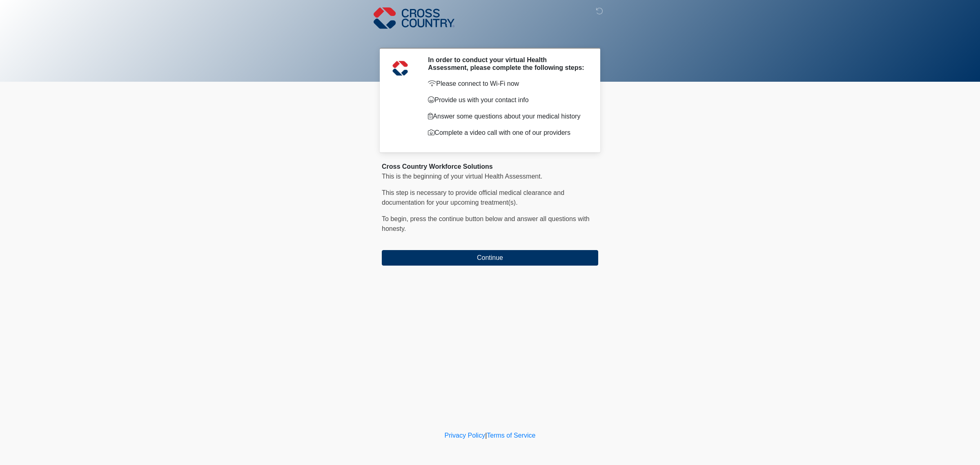 The height and width of the screenshot is (465, 980). What do you see at coordinates (486, 224) in the screenshot?
I see `span: To begin, ﻿﻿﻿﻿﻿﻿﻿﻿﻿﻿﻿﻿press the continue button below and answer all questions with honesty.` at bounding box center [486, 224].